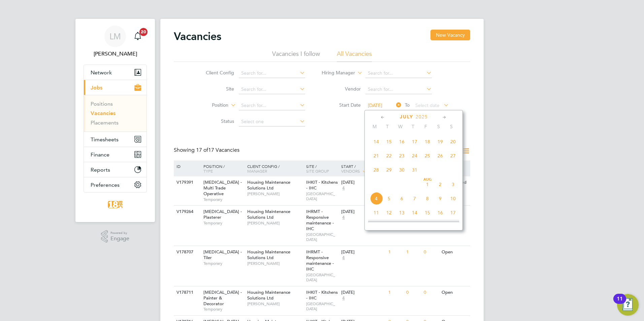  What do you see at coordinates (428, 180) in the screenshot?
I see `span: Aug` at bounding box center [428, 180].